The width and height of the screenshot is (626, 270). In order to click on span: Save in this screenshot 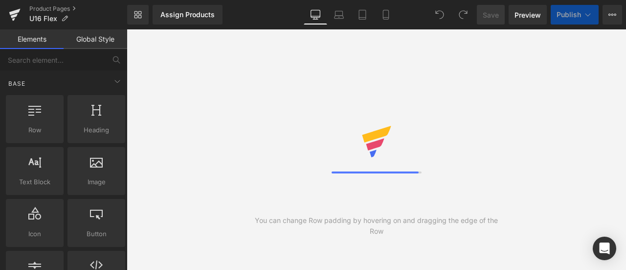, I will do `click(491, 15)`.